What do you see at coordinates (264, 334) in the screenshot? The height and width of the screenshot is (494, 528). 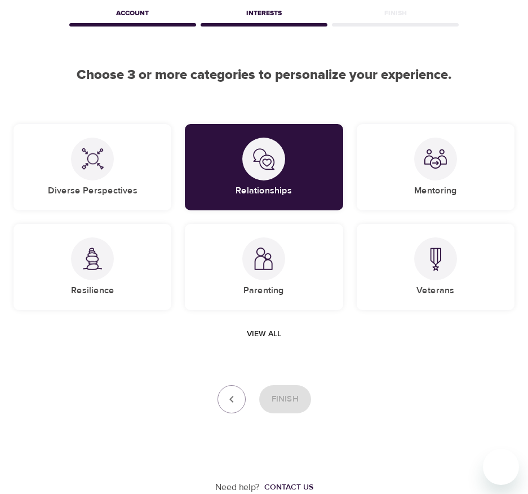 I see `button: View all` at bounding box center [264, 334].